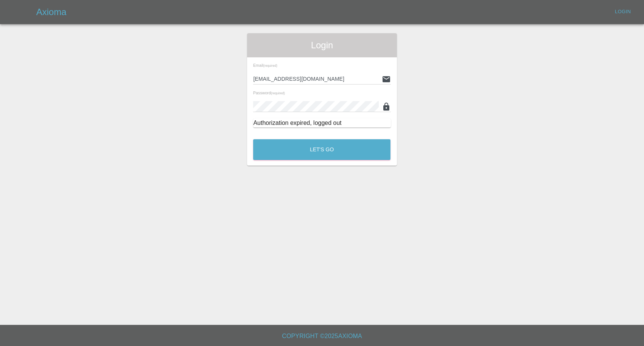 The width and height of the screenshot is (644, 346). I want to click on div: Authorization expired, logged out, so click(322, 123).